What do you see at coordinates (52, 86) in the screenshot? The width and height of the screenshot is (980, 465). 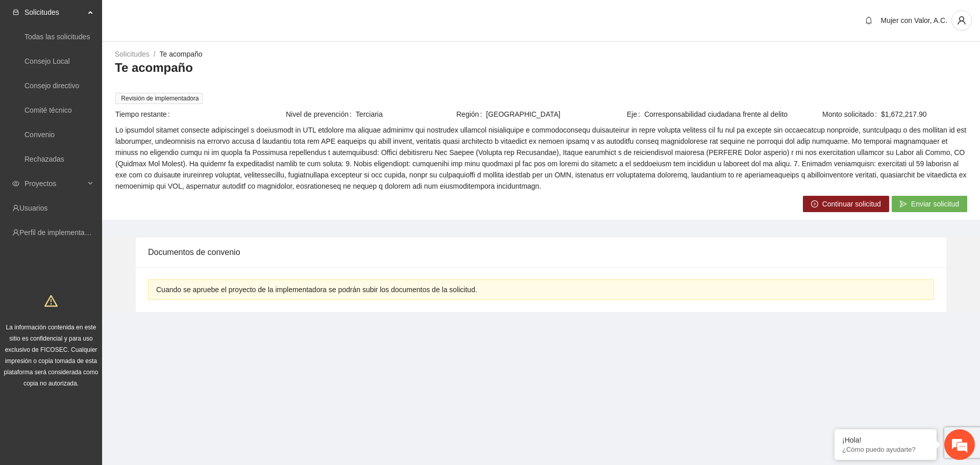 I see `a: Consejo directivo` at bounding box center [52, 86].